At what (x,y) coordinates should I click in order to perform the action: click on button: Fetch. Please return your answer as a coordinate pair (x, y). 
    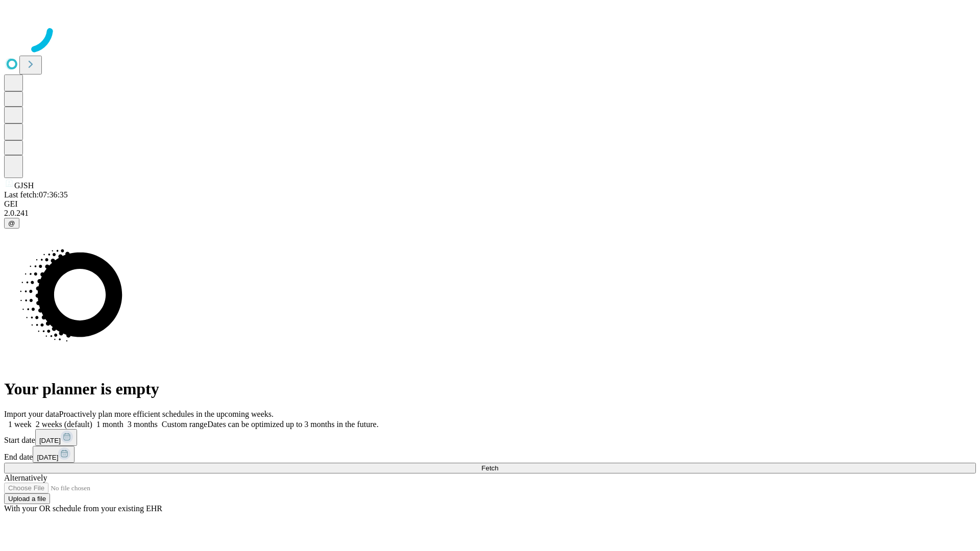
    Looking at the image, I should click on (490, 468).